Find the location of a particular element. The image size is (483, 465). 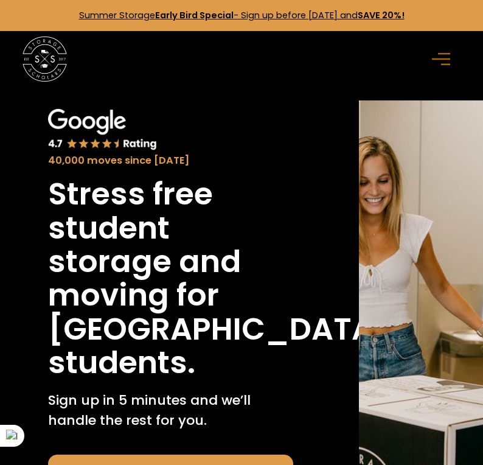

h1: students. is located at coordinates (122, 362).